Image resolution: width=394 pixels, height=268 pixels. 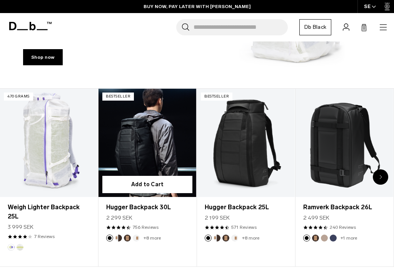 I want to click on span: 2 499 SEK, so click(x=316, y=218).